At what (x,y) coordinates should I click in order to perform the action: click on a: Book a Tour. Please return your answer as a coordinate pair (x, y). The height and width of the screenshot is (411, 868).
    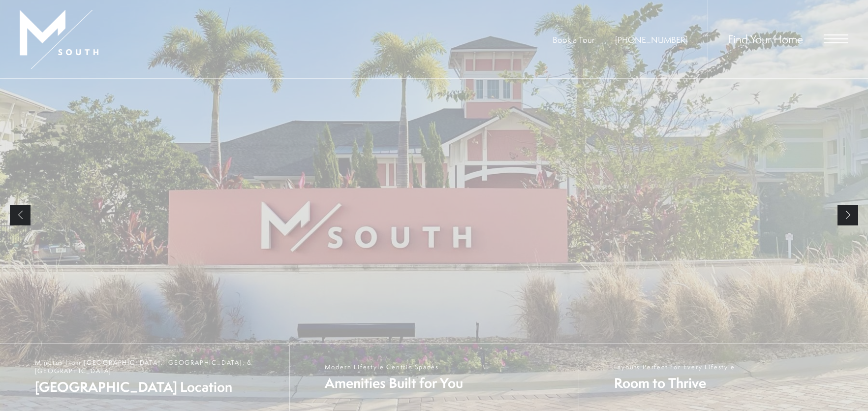
    Looking at the image, I should click on (573, 39).